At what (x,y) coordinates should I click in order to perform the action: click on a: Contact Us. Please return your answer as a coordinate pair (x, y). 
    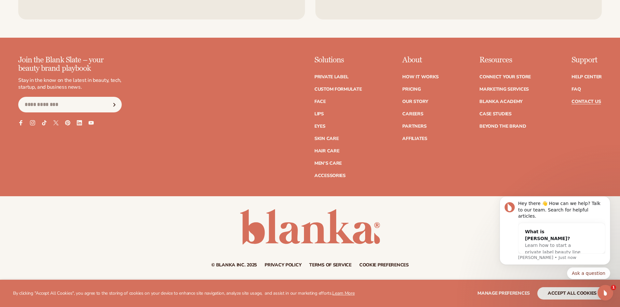
    Looking at the image, I should click on (586, 102).